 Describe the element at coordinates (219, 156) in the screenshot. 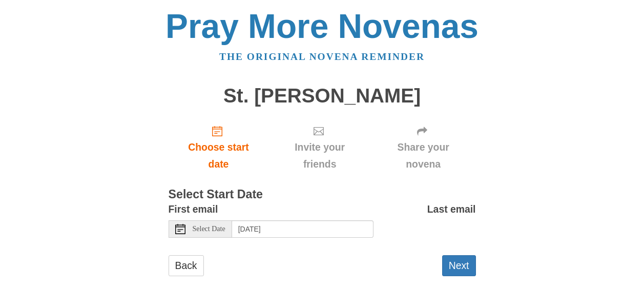

I see `span: Choose start date` at that location.